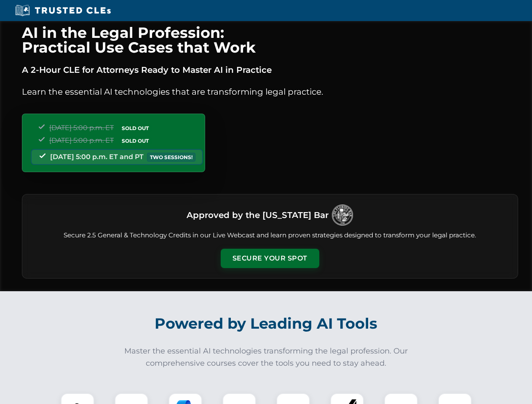  Describe the element at coordinates (63, 10) in the screenshot. I see `img: Trusted CLEs` at that location.